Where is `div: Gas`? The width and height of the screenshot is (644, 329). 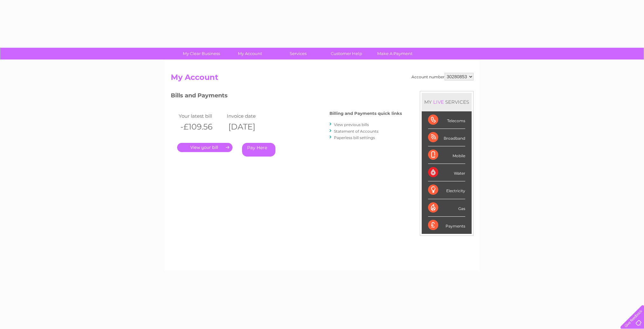
div: Gas is located at coordinates (447, 208).